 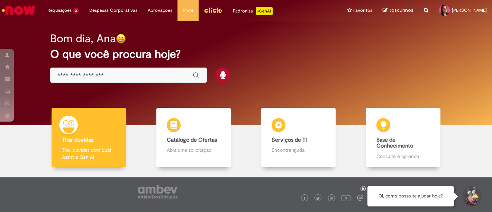 What do you see at coordinates (403, 156) in the screenshot?
I see `p: Consulte e aprenda` at bounding box center [403, 156].